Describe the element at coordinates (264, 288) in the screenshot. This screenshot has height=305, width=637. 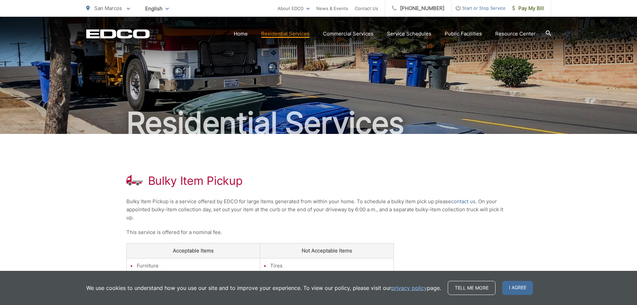
I see `p: We use cookies to understand how you use our site and to improve your experience. To view our pol...` at that location.